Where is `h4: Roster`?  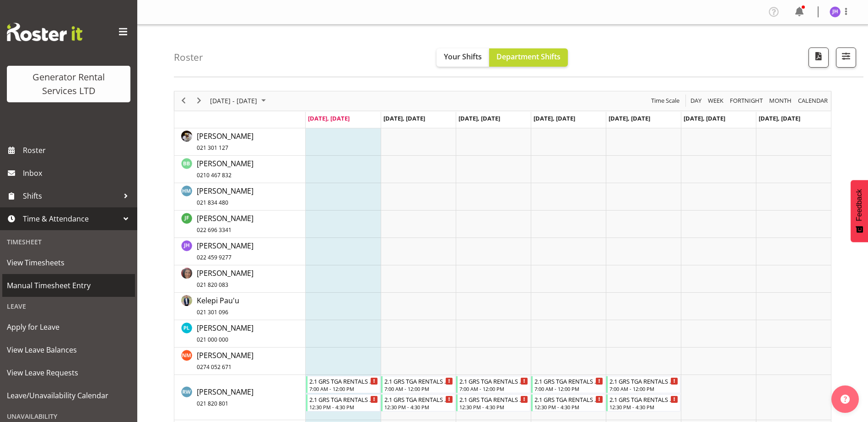 h4: Roster is located at coordinates (188, 57).